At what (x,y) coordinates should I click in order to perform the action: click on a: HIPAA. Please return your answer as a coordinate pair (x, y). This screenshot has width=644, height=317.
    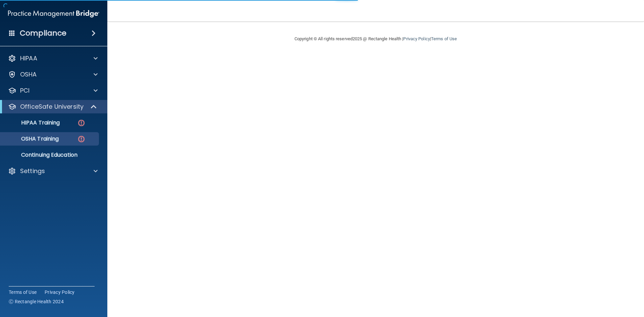
    Looking at the image, I should click on (53, 59).